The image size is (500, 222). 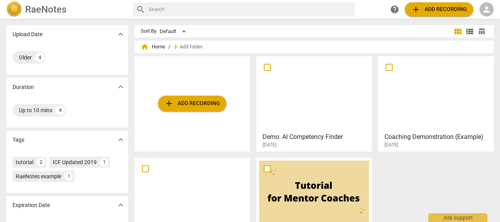 What do you see at coordinates (18, 140) in the screenshot?
I see `p: Tags` at bounding box center [18, 140].